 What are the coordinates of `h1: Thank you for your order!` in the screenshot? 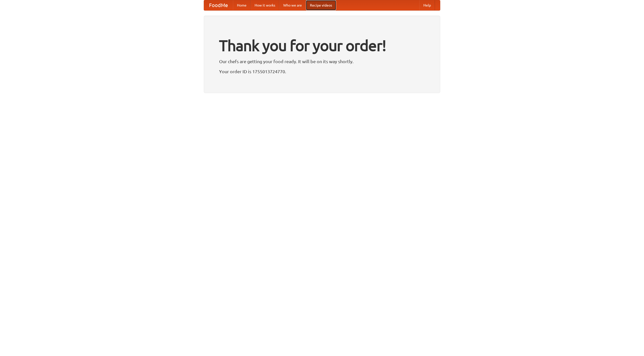 It's located at (322, 45).